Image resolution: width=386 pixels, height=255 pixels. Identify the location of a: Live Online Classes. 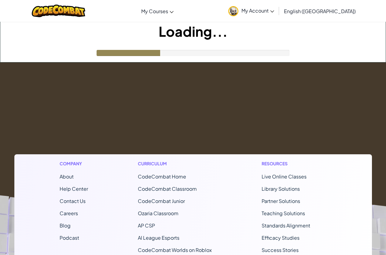
(284, 176).